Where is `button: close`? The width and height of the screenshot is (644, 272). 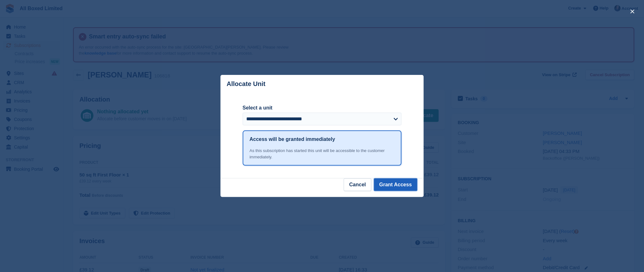
button: close is located at coordinates (632, 12).